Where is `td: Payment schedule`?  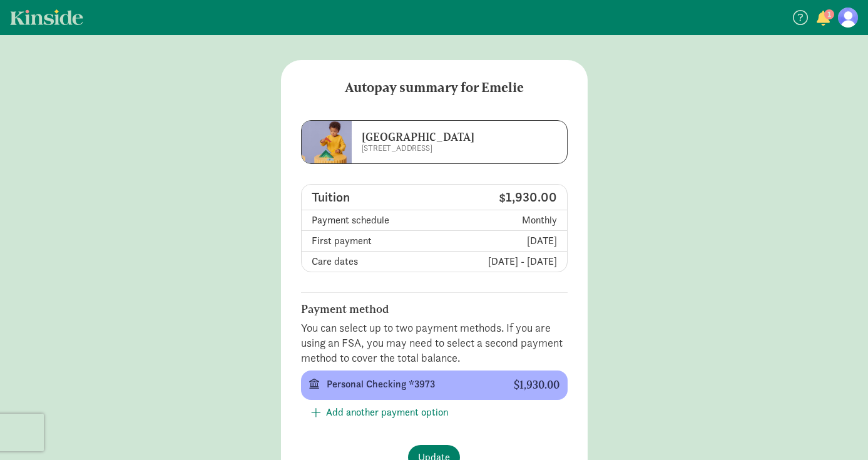 td: Payment schedule is located at coordinates (367, 220).